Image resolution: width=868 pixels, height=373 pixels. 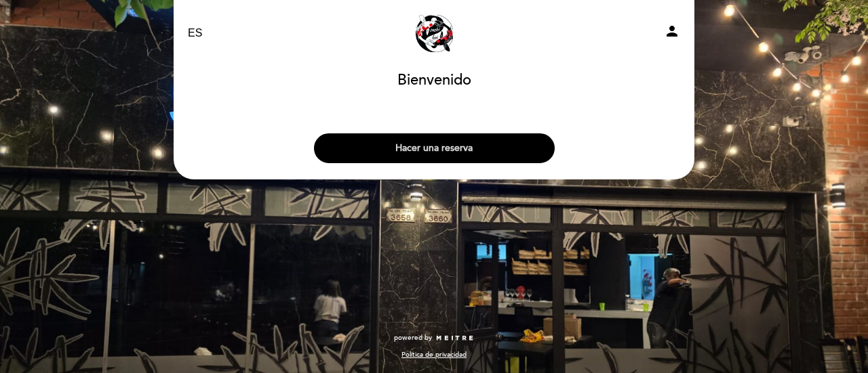 What do you see at coordinates (672, 31) in the screenshot?
I see `i: person` at bounding box center [672, 31].